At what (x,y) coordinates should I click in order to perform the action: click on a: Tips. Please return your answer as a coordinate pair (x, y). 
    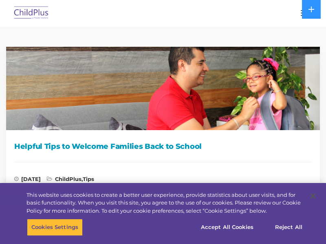
    Looking at the image, I should click on (88, 179).